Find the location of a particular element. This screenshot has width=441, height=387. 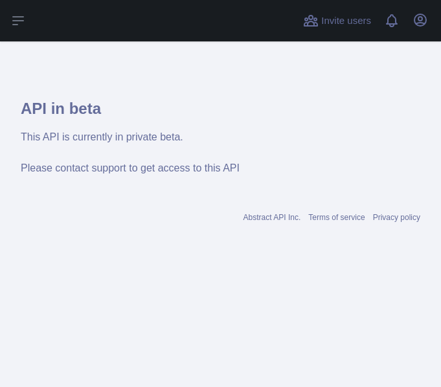

div: This API is currently in private beta. is located at coordinates (220, 137).